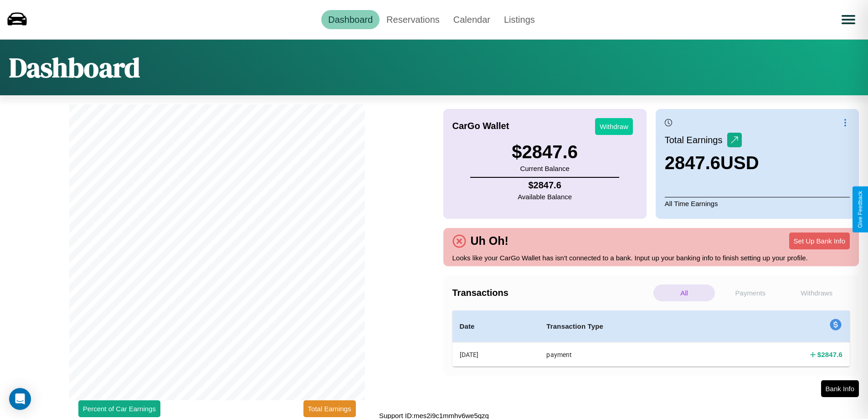  Describe the element at coordinates (816, 292) in the screenshot. I see `p: Withdraws` at that location.